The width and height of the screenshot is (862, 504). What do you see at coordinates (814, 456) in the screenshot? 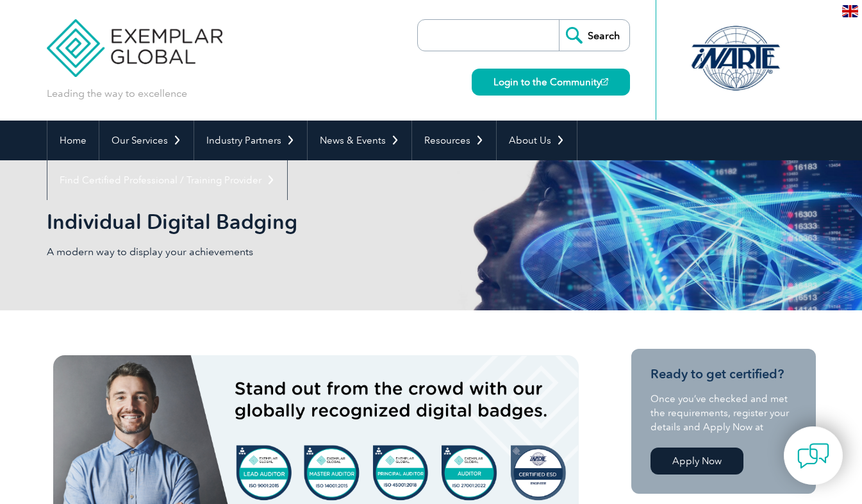
I see `img: contact-chat.png` at bounding box center [814, 456].